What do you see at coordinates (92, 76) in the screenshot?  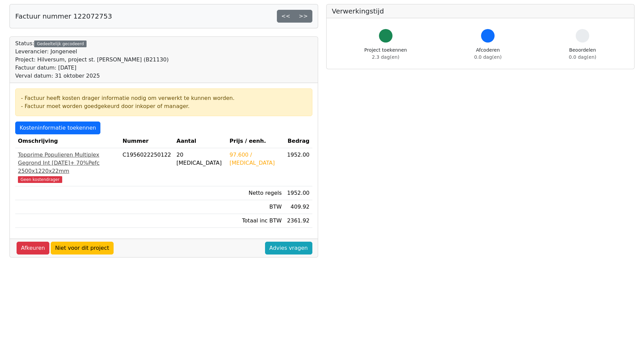 I see `div: Verval datum: 31 oktober 2025` at bounding box center [92, 76].